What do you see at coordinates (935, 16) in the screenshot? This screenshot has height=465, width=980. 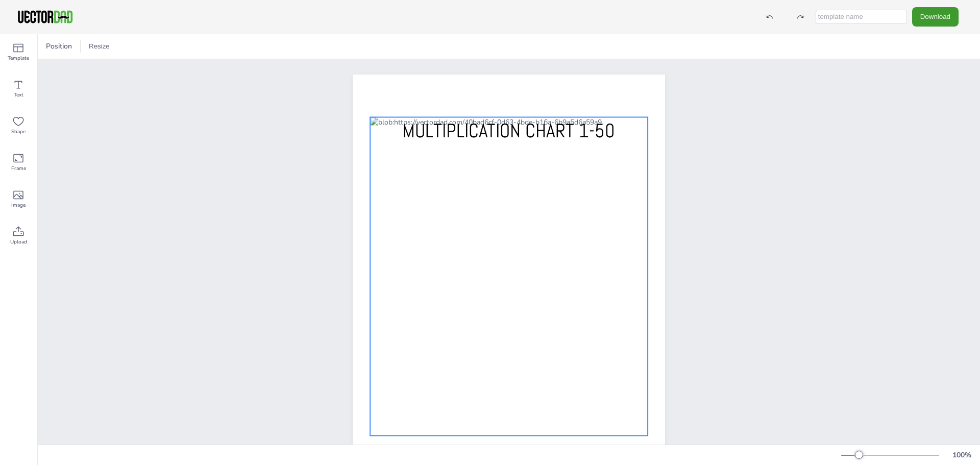 I see `button: Download` at bounding box center [935, 16].